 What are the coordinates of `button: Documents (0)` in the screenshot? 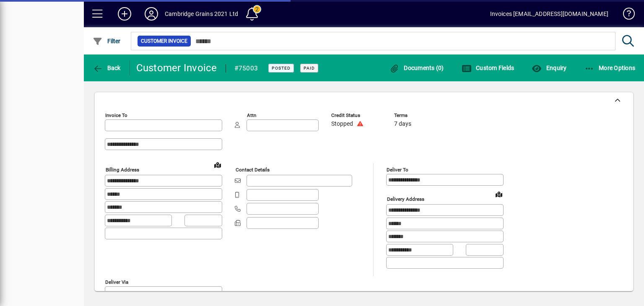 It's located at (417, 68).